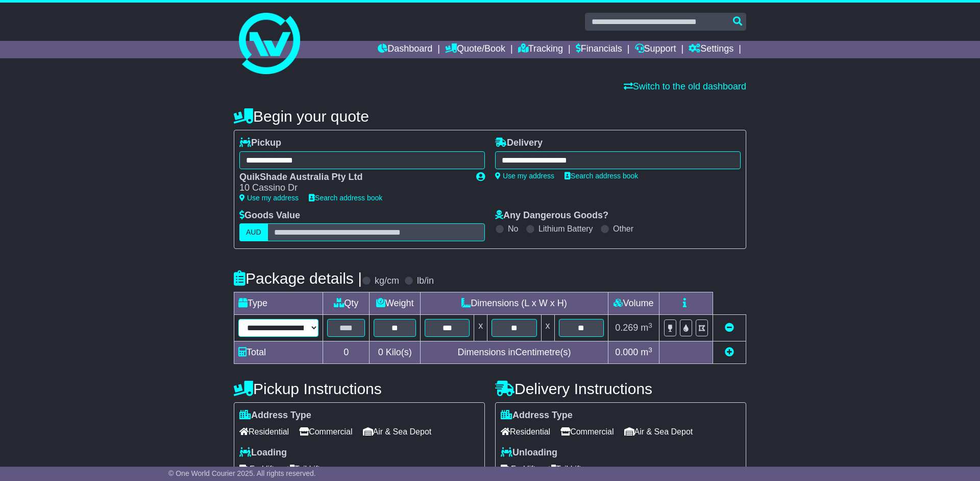 Image resolution: width=980 pixels, height=481 pixels. I want to click on label: Unloading, so click(529, 452).